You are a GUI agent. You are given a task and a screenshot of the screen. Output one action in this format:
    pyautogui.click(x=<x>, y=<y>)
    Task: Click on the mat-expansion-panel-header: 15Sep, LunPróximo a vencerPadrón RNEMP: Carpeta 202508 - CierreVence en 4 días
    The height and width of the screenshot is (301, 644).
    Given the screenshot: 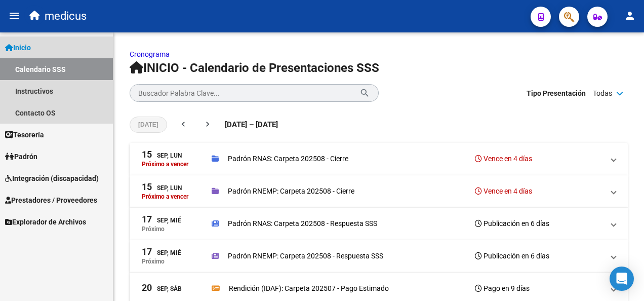 What is the action you would take?
    pyautogui.click(x=379, y=191)
    